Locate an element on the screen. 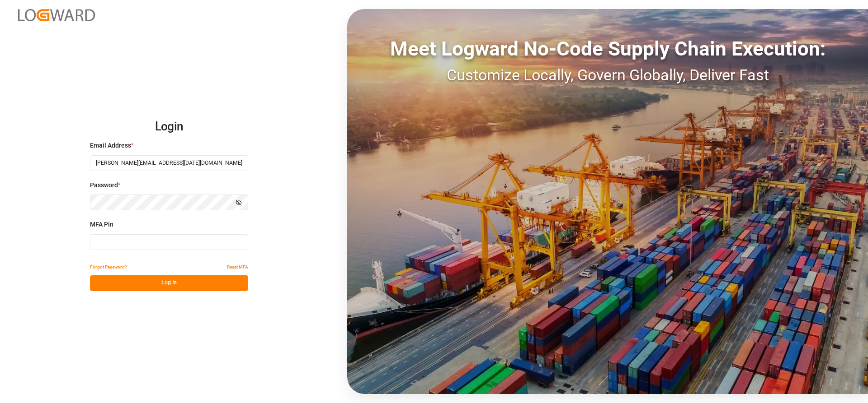  button: Reset MFA is located at coordinates (238, 267).